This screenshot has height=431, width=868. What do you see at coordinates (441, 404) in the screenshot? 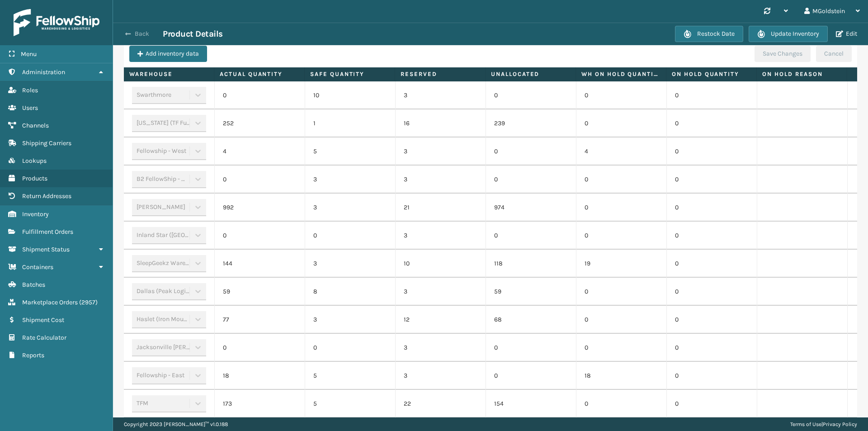
I see `p: 22` at bounding box center [441, 404].